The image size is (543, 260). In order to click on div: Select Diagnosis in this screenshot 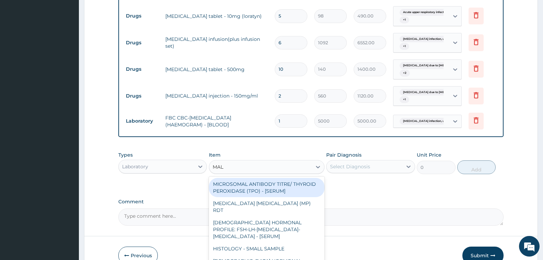, I will do `click(350, 166)`.